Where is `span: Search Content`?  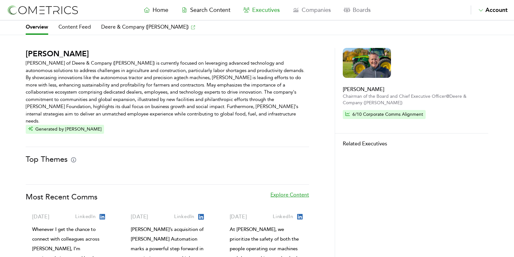
span: Search Content is located at coordinates (210, 10).